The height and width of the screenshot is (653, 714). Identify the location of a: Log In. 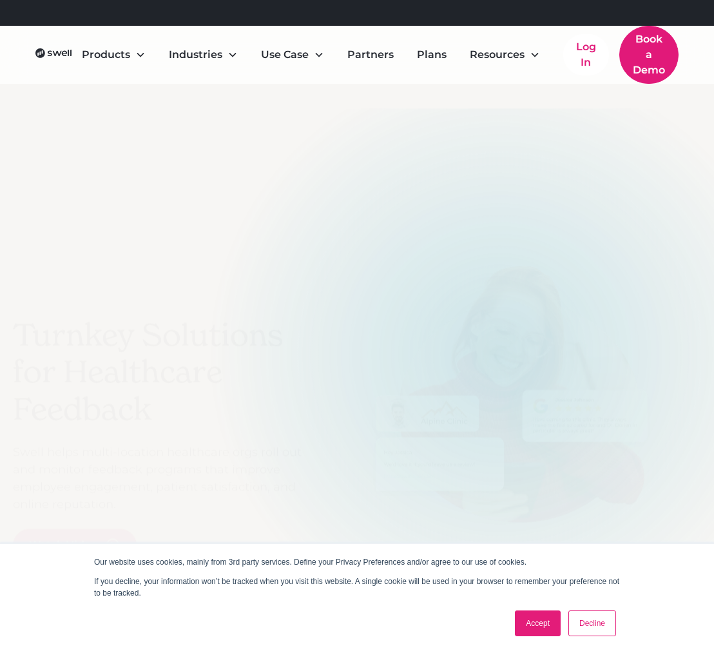
(586, 55).